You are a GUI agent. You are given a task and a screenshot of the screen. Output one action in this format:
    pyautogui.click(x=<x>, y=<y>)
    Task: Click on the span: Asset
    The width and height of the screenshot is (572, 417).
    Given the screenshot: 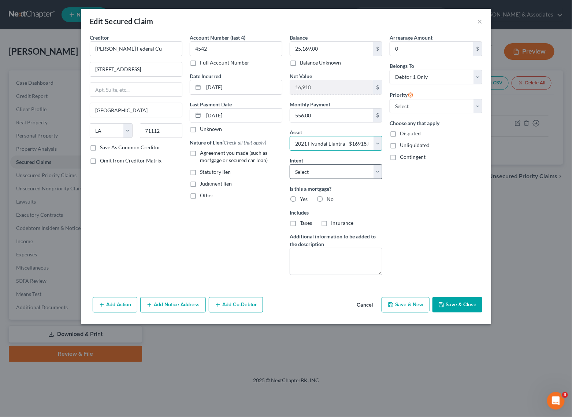 What is the action you would take?
    pyautogui.click(x=296, y=132)
    